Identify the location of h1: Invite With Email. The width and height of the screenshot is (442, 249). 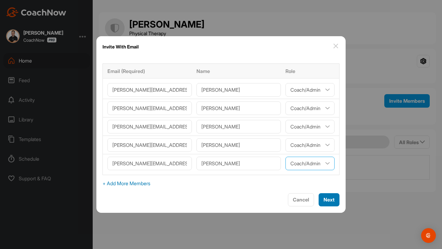
(121, 47).